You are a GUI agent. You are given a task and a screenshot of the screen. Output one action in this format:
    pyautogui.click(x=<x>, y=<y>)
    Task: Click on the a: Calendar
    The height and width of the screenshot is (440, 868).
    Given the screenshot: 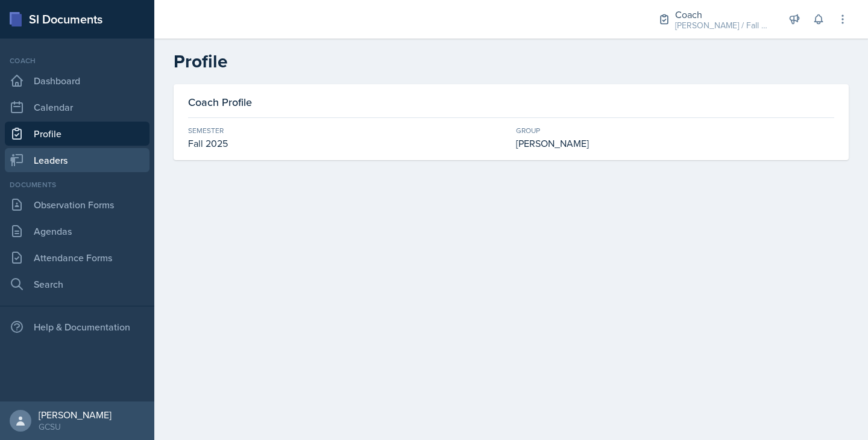 What is the action you would take?
    pyautogui.click(x=77, y=107)
    